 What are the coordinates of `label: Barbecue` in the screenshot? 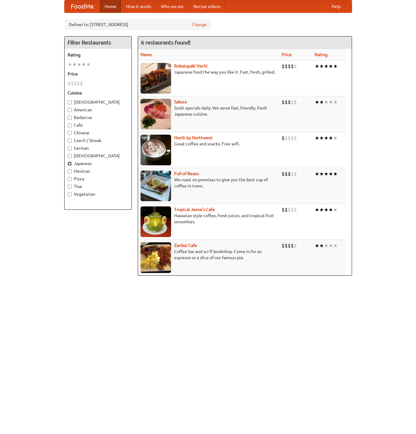 It's located at (98, 117).